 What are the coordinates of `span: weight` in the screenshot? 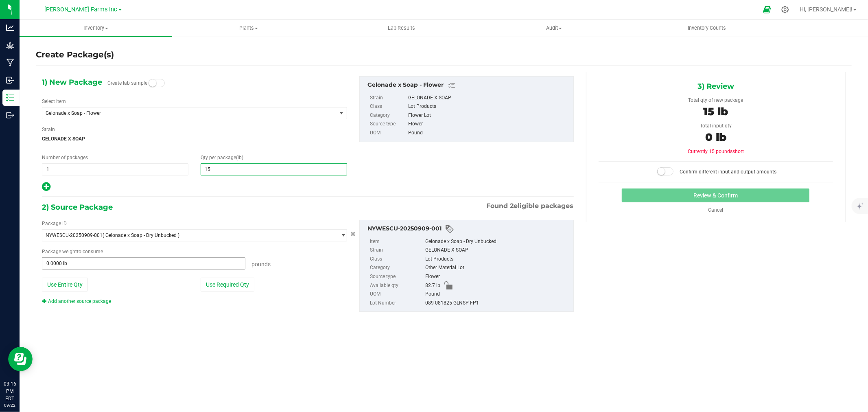 It's located at (70, 251).